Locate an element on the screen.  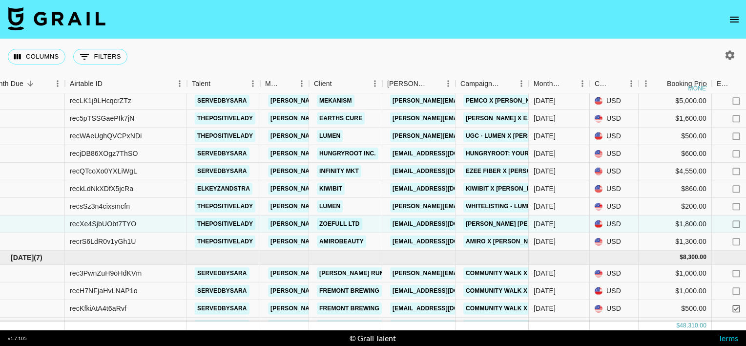
div: Talent is located at coordinates (201, 83).